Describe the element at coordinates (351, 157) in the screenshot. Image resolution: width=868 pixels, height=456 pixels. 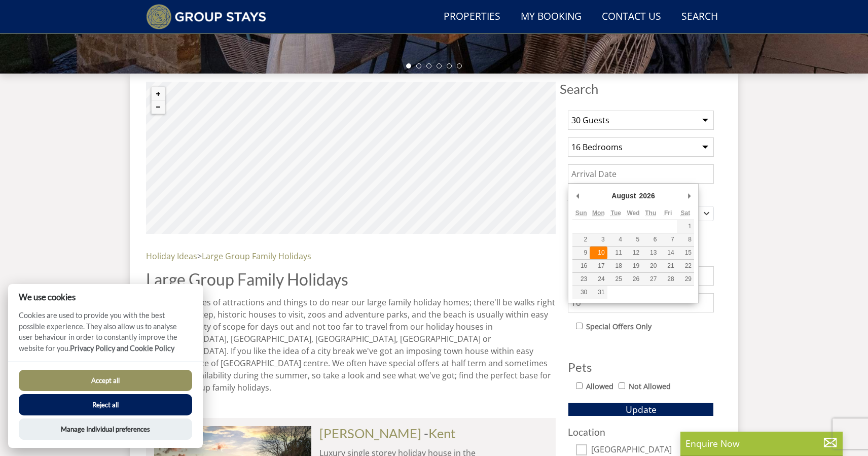
I see `canvas: Map` at that location.